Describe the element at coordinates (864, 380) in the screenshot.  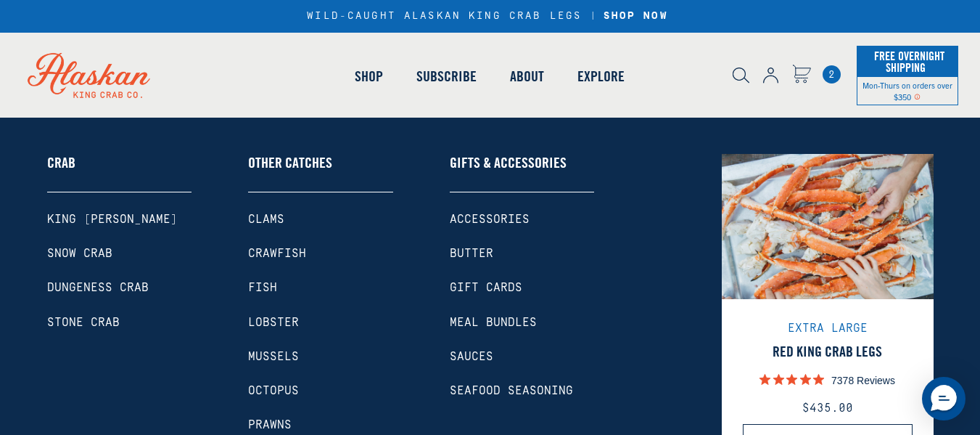
I see `p: 7378 Reviews` at that location.